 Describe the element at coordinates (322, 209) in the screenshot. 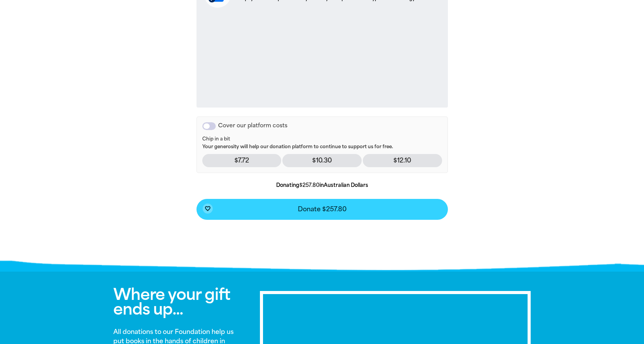

I see `button: favorite_borderDonate $257.80` at that location.